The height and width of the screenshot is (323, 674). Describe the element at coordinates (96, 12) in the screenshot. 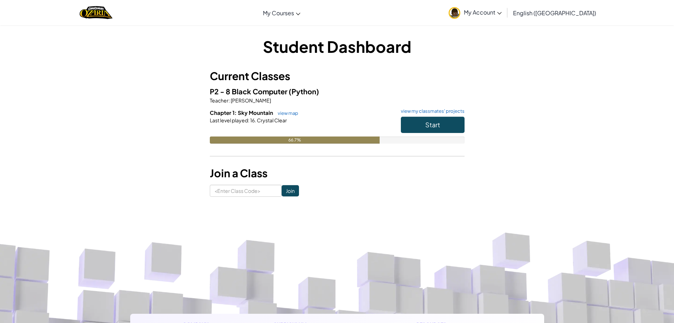

I see `a: Ozaria by CodeCombat logo` at that location.